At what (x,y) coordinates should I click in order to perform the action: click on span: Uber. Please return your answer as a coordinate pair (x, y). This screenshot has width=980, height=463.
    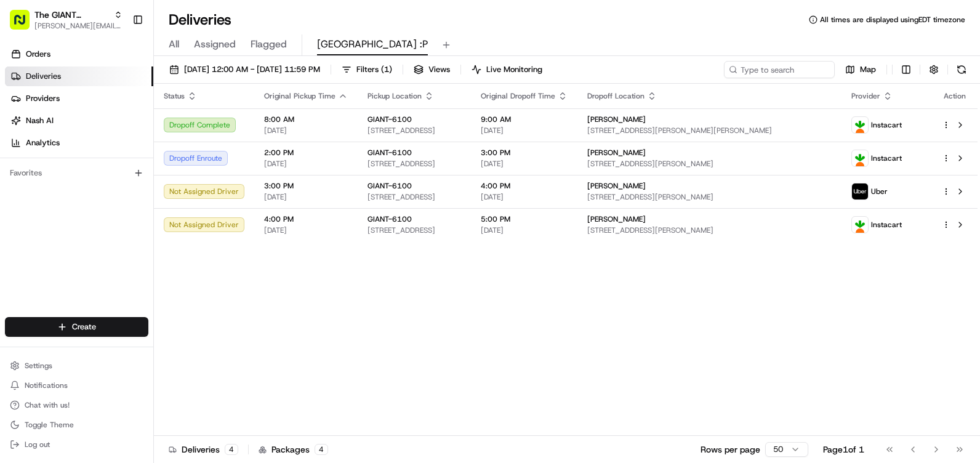
    Looking at the image, I should click on (879, 192).